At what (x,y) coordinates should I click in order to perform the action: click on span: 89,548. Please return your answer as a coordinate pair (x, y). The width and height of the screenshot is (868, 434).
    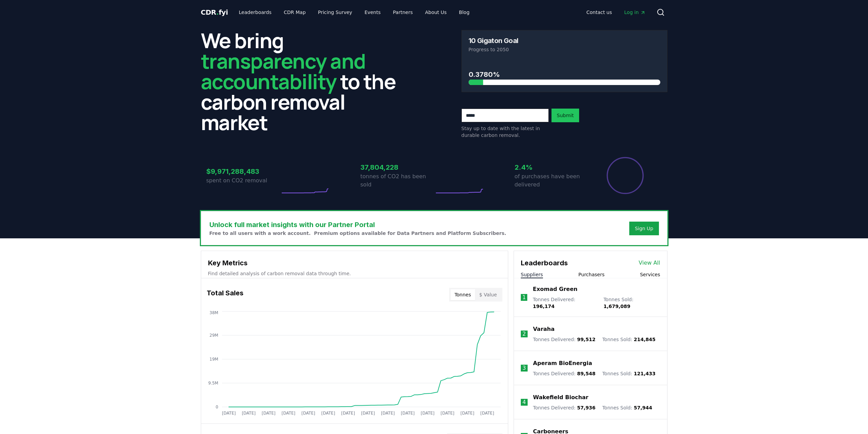
    Looking at the image, I should click on (586, 373).